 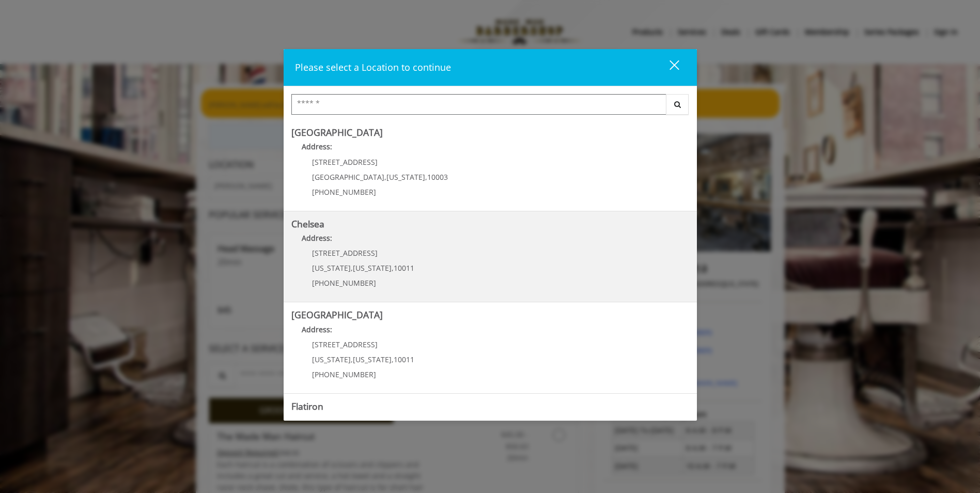 What do you see at coordinates (479, 105) in the screenshot?
I see `input: Search Center` at bounding box center [479, 105].